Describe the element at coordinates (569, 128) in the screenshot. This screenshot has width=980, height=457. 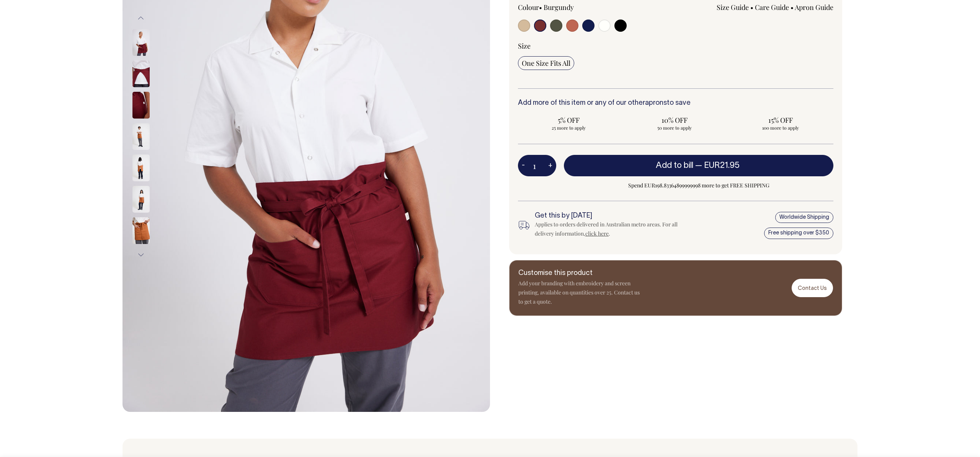
I see `span: 25 more to apply` at that location.